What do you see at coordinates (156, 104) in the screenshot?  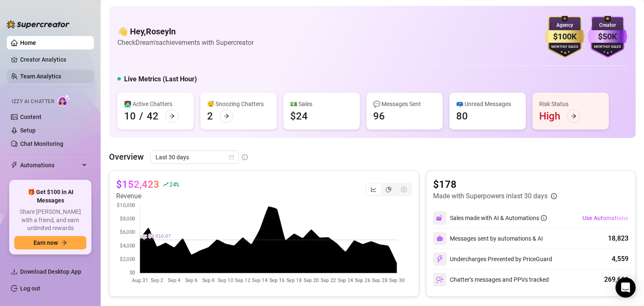 I see `div: 👩‍💻 Active Chatters` at bounding box center [156, 104].